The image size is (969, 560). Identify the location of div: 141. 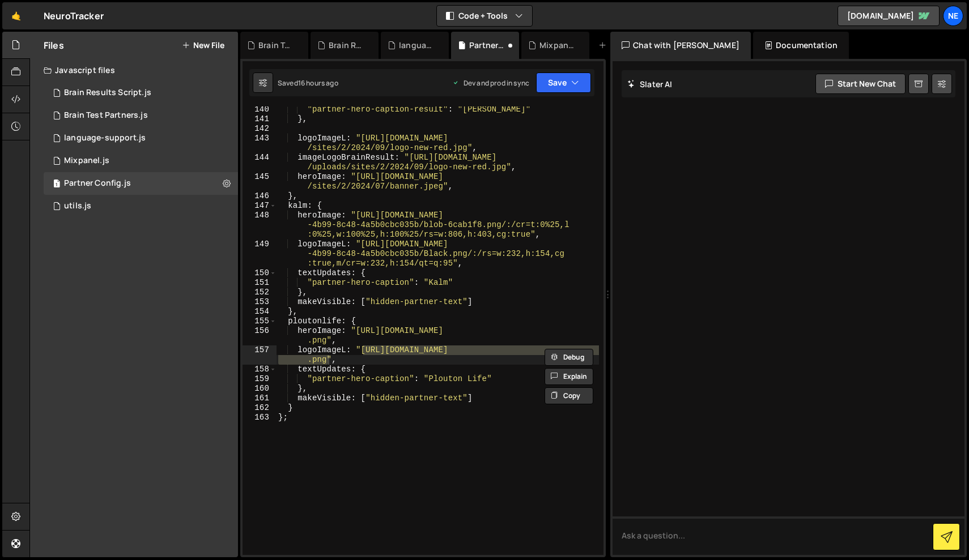
(260, 119).